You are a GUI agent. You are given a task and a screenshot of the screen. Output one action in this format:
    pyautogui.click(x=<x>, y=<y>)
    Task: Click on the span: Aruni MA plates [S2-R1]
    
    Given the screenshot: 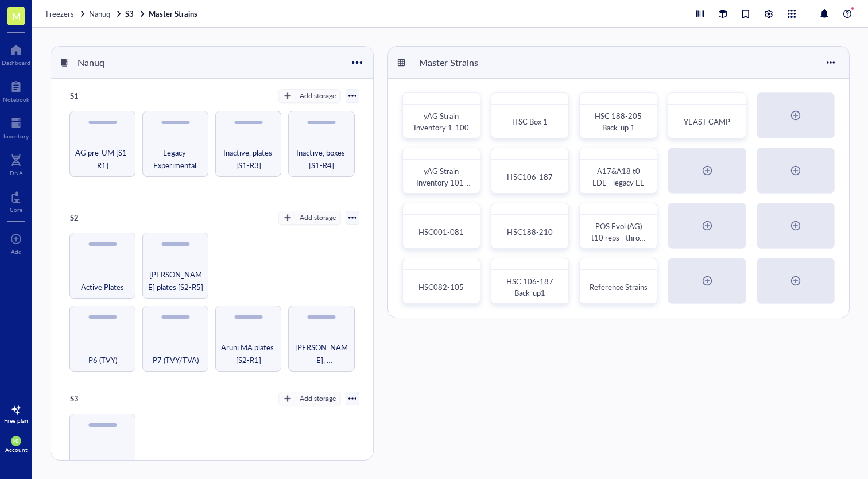 What is the action you would take?
    pyautogui.click(x=248, y=354)
    